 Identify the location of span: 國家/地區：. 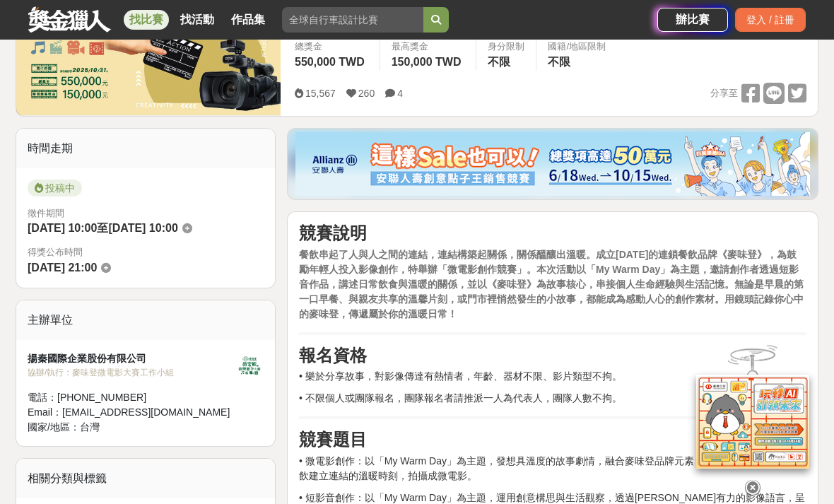
(54, 427).